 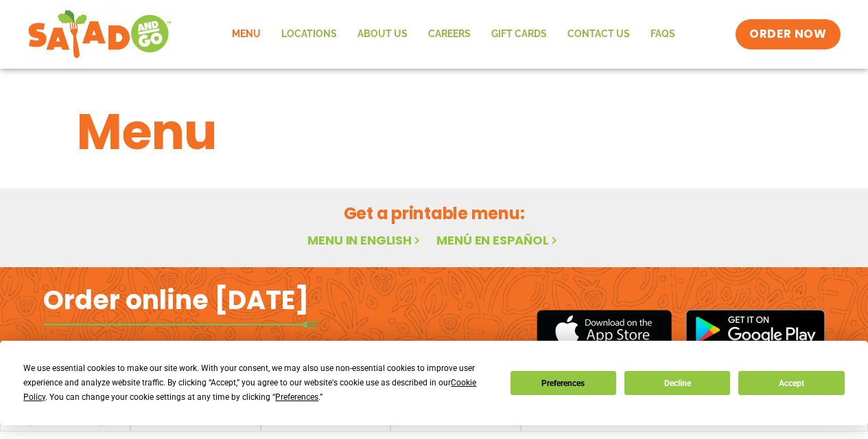 What do you see at coordinates (499, 240) in the screenshot?
I see `a: Menú en español` at bounding box center [499, 240].